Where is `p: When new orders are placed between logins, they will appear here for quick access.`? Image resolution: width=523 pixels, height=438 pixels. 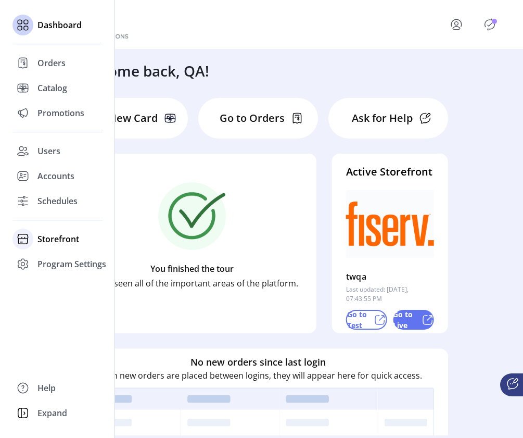
p: When new orders are placed between logins, they will appear here for quick access. is located at coordinates (258, 376).